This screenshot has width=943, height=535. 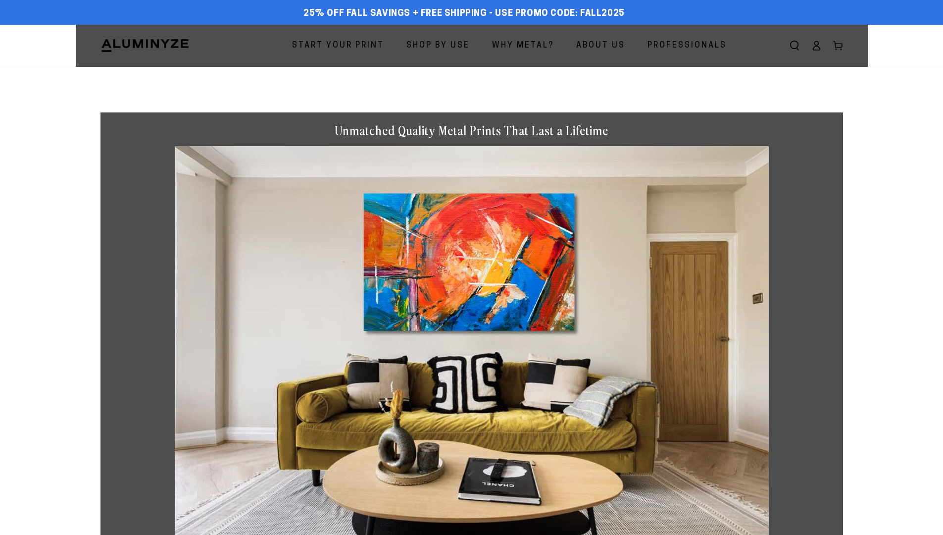 What do you see at coordinates (523, 46) in the screenshot?
I see `a: Why Metal?` at bounding box center [523, 46].